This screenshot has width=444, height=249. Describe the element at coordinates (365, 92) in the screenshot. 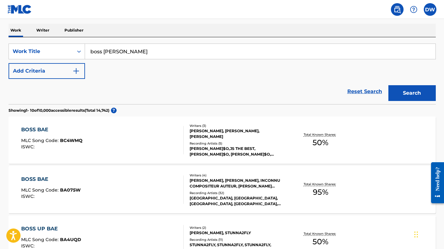

I see `a: Reset Search` at that location.